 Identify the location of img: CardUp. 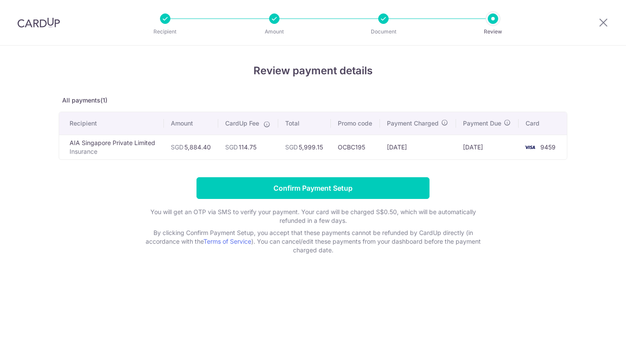
(39, 23).